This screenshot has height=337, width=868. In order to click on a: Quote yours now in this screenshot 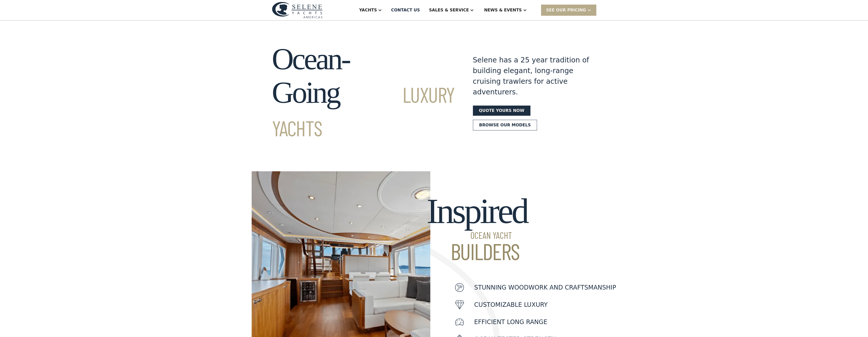, I will do `click(502, 111)`.